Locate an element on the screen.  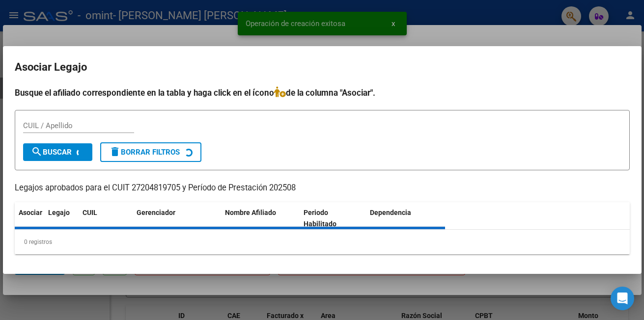
span: Asociar is located at coordinates (30, 212).